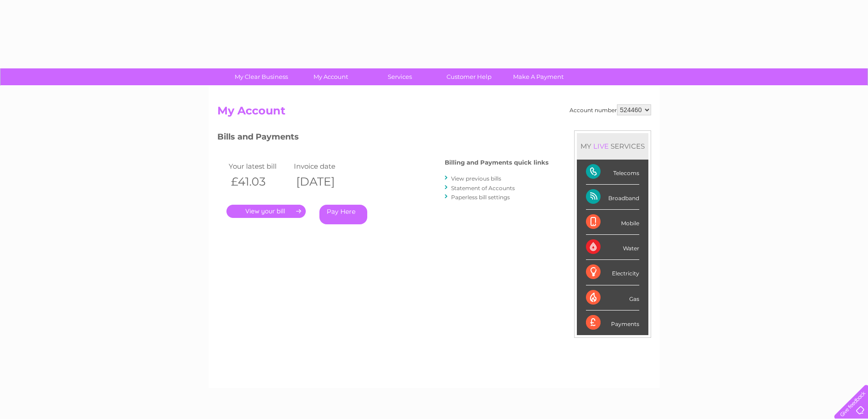 The image size is (868, 419). Describe the element at coordinates (343, 215) in the screenshot. I see `a: Pay Here` at that location.